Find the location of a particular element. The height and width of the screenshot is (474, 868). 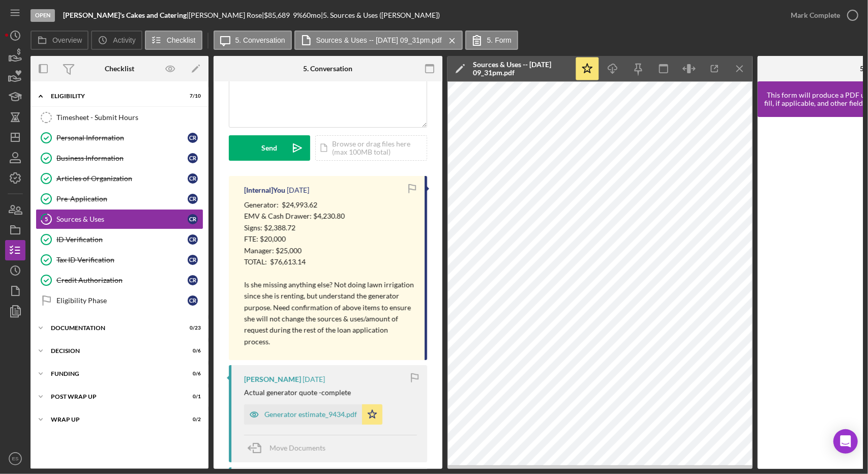

div: 0 / 2 is located at coordinates (191, 420).